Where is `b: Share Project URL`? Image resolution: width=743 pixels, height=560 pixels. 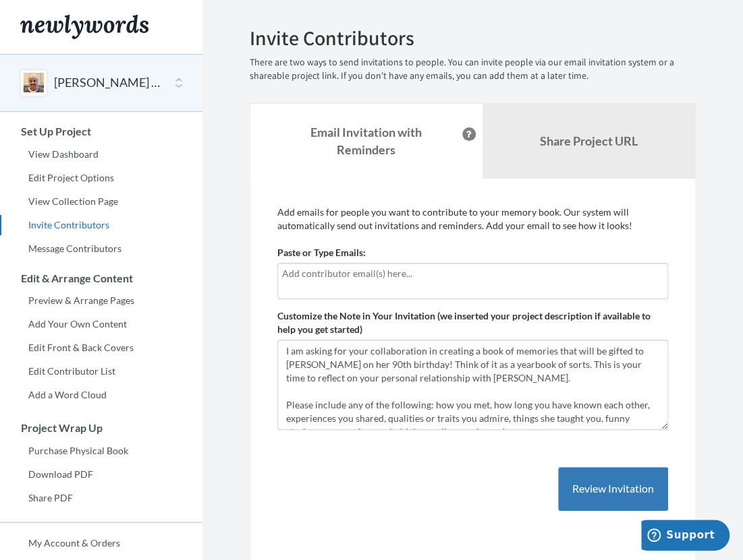
b: Share Project URL is located at coordinates (588, 141).